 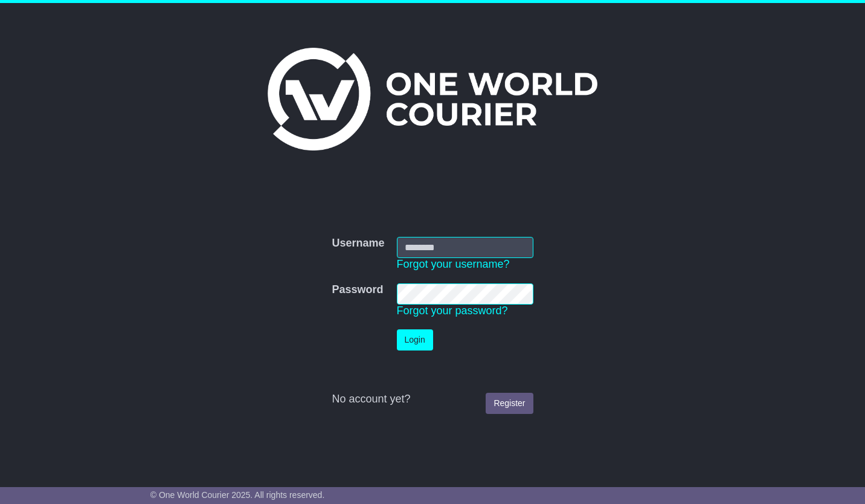 What do you see at coordinates (357, 290) in the screenshot?
I see `label: Password` at bounding box center [357, 290].